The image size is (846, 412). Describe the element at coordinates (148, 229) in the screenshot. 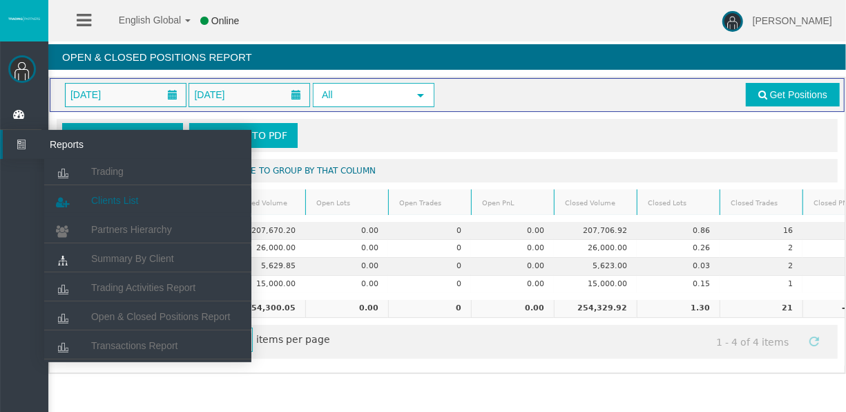

I see `a: Partners Hierarchy` at that location.